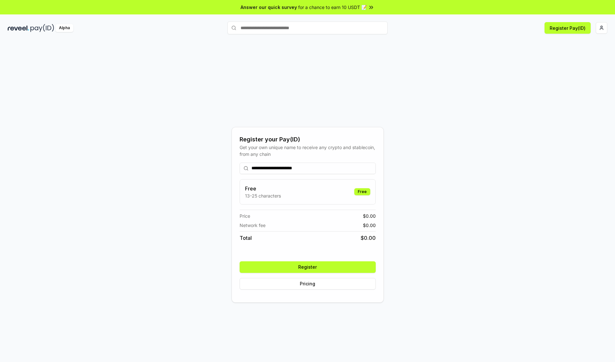 The height and width of the screenshot is (362, 615). Describe the element at coordinates (18, 28) in the screenshot. I see `img: reveel_dark` at that location.